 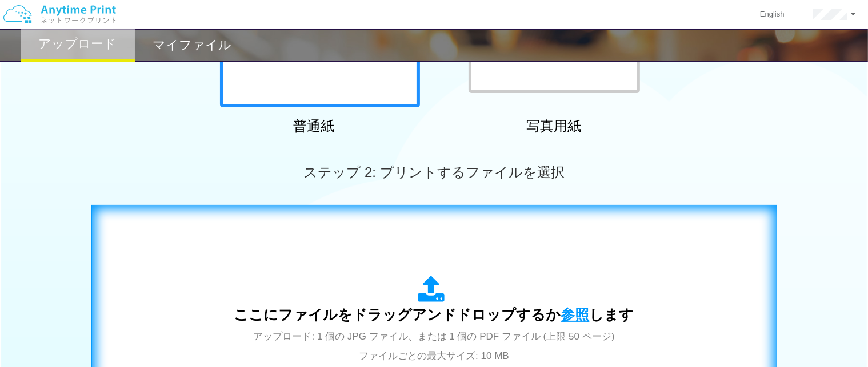 I want to click on h2: 普通紙, so click(x=314, y=126).